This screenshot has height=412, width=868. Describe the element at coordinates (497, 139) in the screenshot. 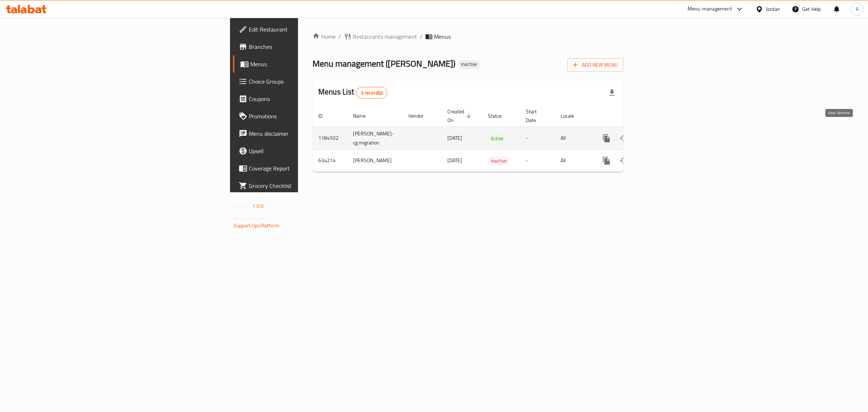

I see `div: Active` at that location.